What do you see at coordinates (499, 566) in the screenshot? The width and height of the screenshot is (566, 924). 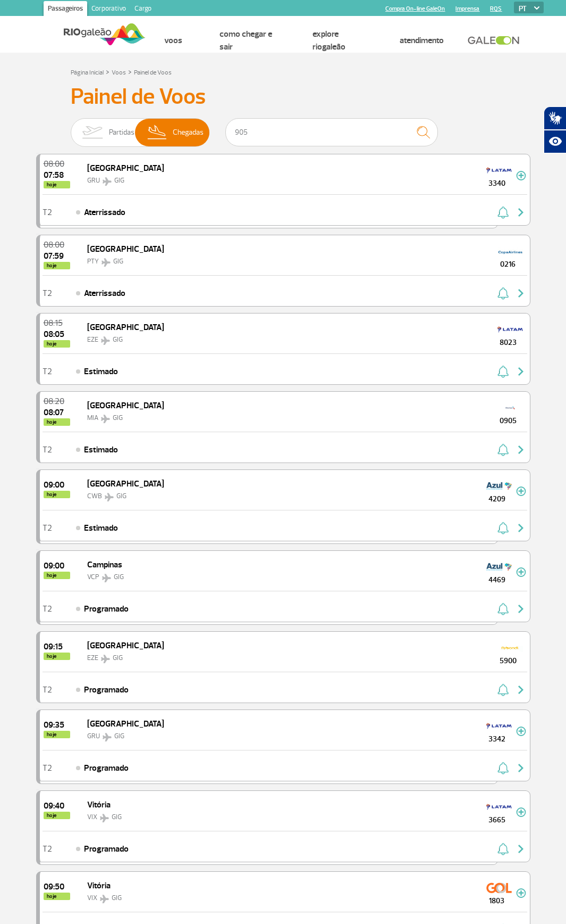 I see `img: Azul Linhas Aéreas` at bounding box center [499, 566].